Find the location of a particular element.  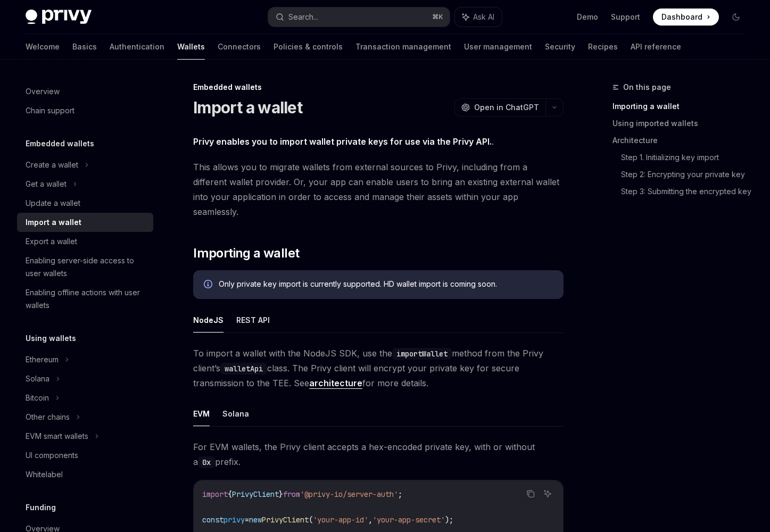

a: Chain support is located at coordinates (85, 110).